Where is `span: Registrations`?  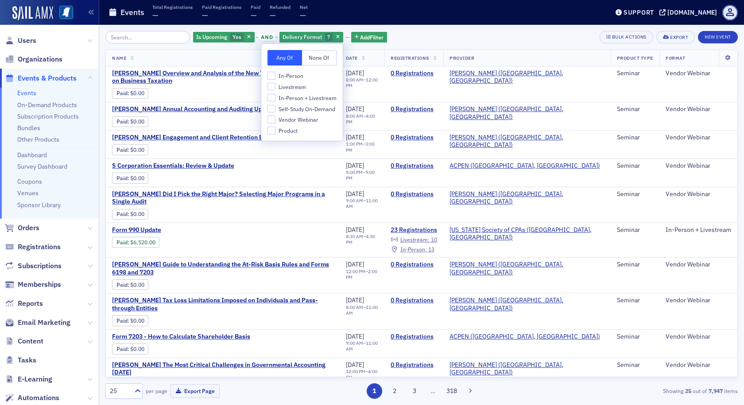
span: Registrations is located at coordinates (410, 58).